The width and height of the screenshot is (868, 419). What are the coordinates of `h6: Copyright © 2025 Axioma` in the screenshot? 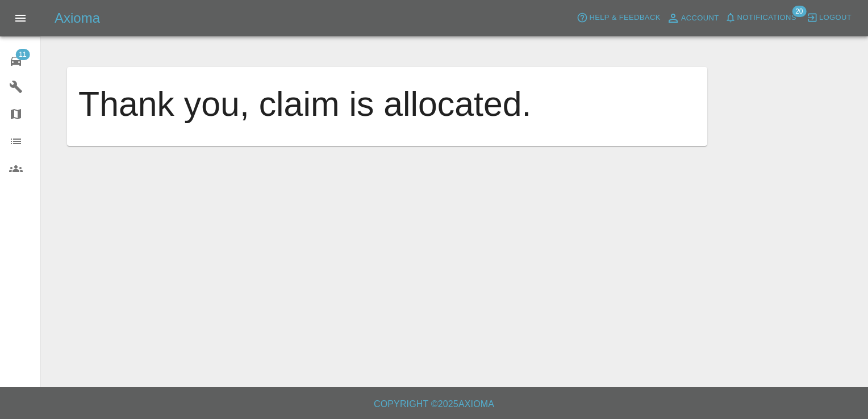 It's located at (434, 405).